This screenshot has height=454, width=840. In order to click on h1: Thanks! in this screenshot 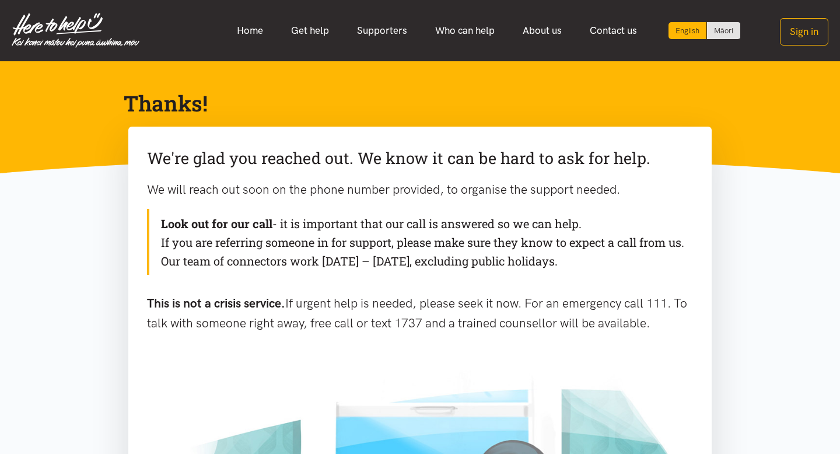, I will do `click(411, 103)`.